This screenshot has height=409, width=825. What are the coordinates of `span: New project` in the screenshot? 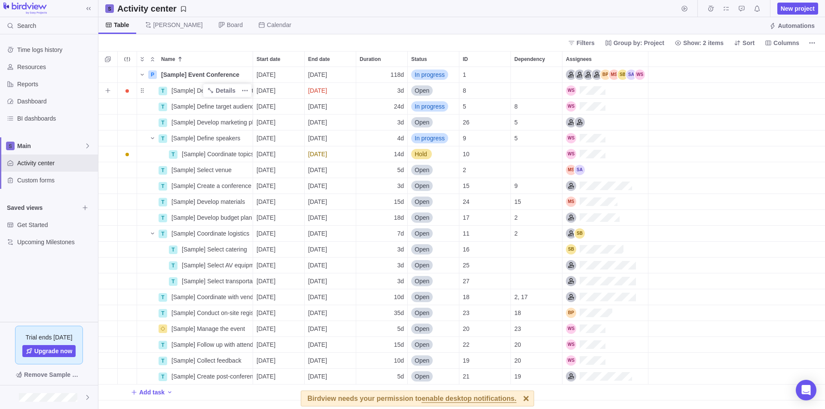 It's located at (797, 9).